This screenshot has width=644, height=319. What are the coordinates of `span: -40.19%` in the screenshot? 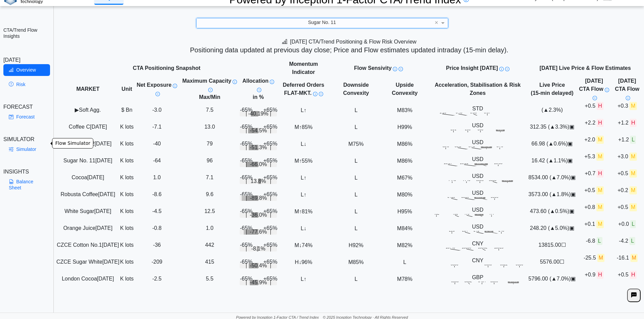 It's located at (258, 114).